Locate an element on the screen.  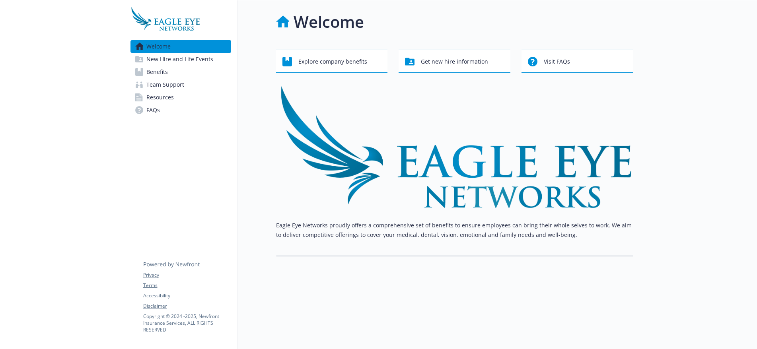
button: Visit FAQs is located at coordinates (577, 61).